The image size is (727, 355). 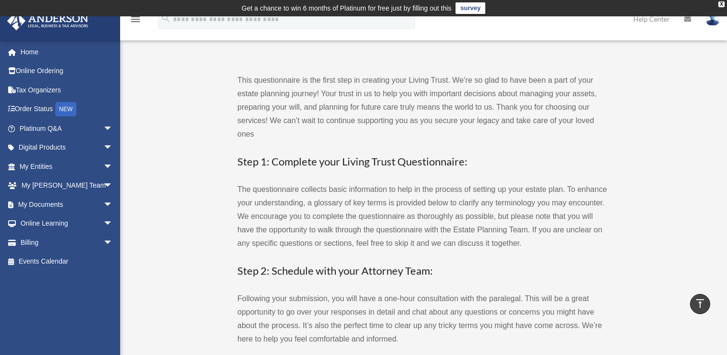 What do you see at coordinates (66, 109) in the screenshot?
I see `div: NEW` at bounding box center [66, 109].